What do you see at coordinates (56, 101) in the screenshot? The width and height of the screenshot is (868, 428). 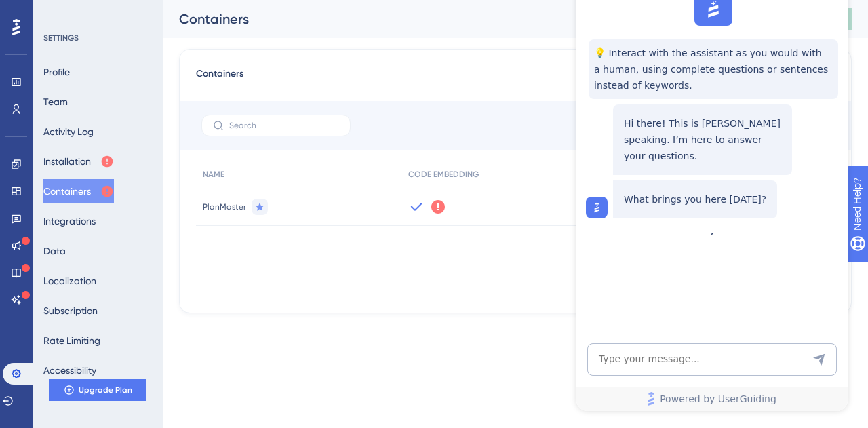 I see `button: Team` at bounding box center [56, 101].